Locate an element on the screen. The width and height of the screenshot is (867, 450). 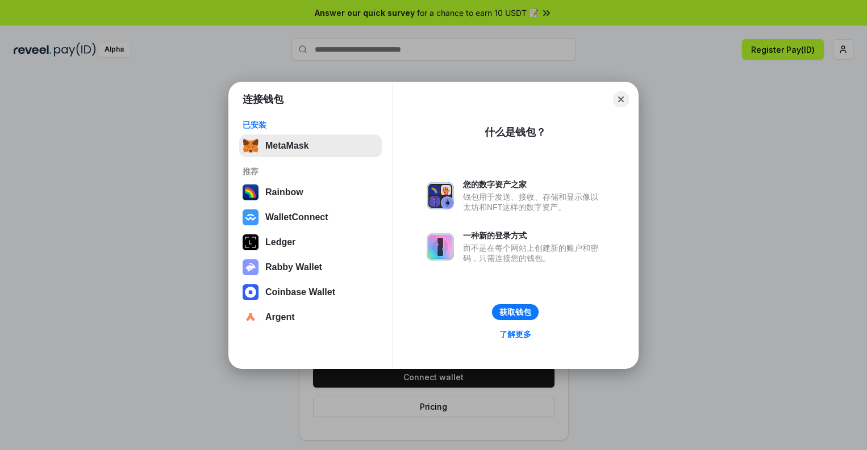
div: 一种新的登录方式 is located at coordinates (533, 236).